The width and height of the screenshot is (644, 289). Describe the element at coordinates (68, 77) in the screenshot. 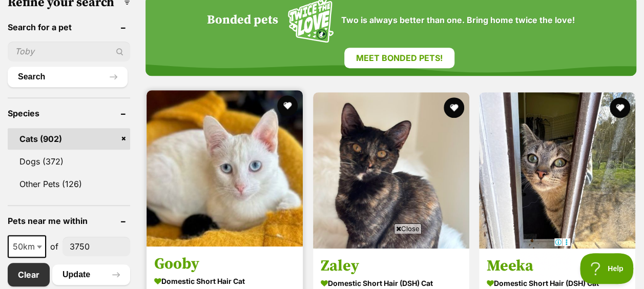

I see `button: Search` at that location.